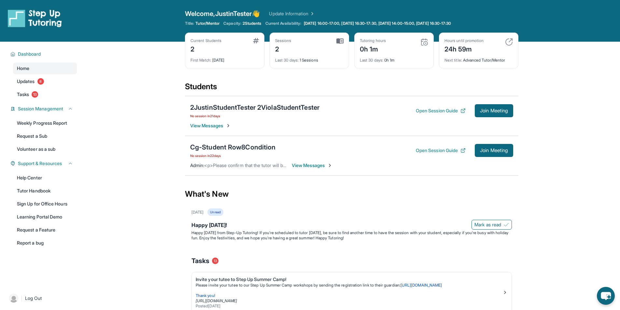 This screenshot has width=620, height=310. I want to click on span: <p>Please confirm that the tutor will be able to attend your first assigned meeting time before j..., so click(321, 165).